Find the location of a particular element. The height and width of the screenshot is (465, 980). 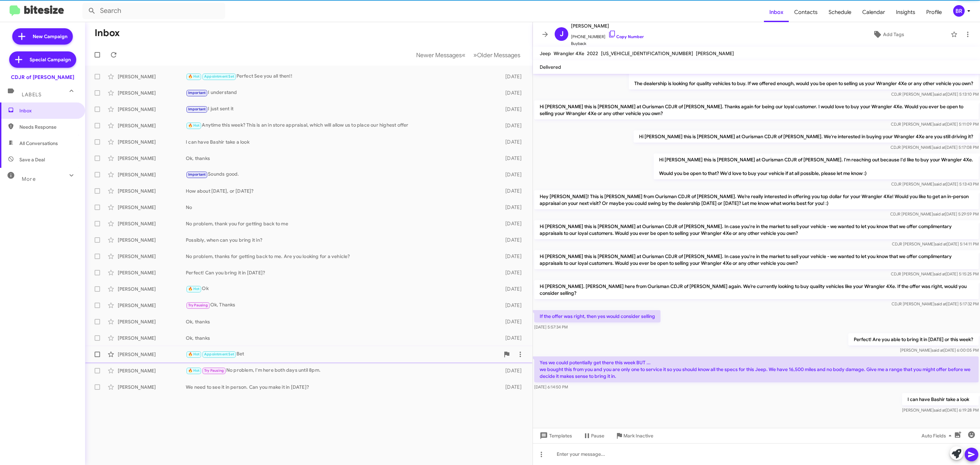

span: All Conversations is located at coordinates (38, 143).